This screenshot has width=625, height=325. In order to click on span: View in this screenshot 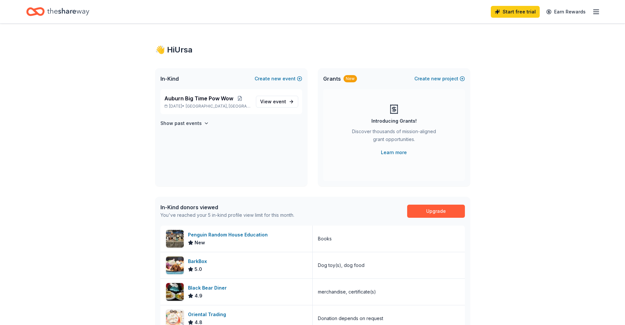, I will do `click(273, 102)`.